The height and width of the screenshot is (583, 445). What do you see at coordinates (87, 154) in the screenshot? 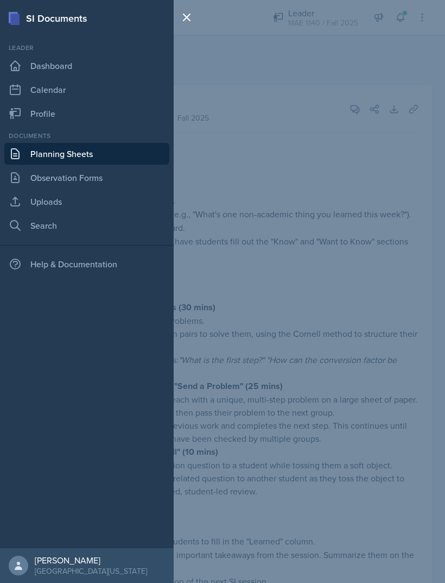
I see `a: Planning Sheets` at bounding box center [87, 154].